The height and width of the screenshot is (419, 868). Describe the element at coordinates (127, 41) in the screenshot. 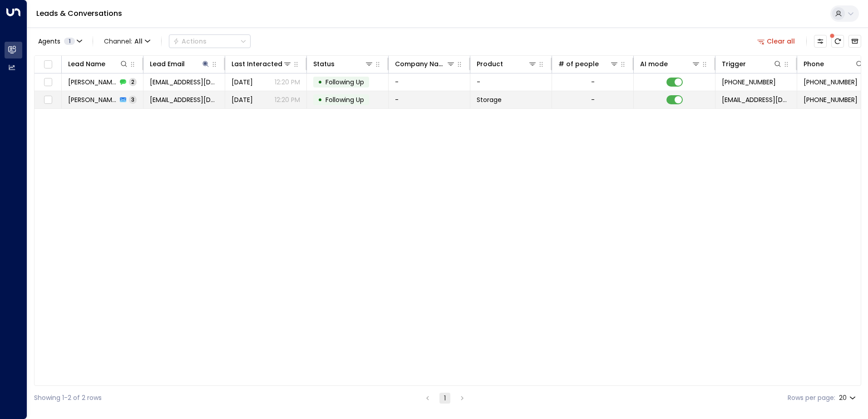

I see `span: Channel:` at that location.